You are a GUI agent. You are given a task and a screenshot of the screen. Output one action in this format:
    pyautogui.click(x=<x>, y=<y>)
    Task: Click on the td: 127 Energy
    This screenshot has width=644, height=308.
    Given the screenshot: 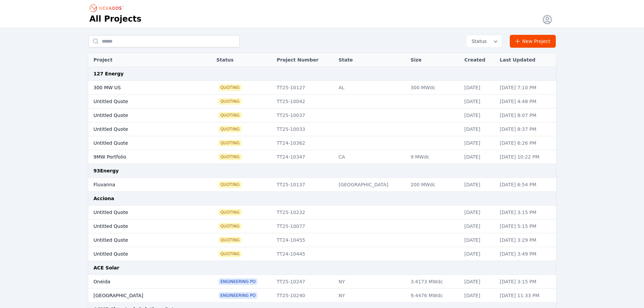 What is the action you would take?
    pyautogui.click(x=322, y=74)
    